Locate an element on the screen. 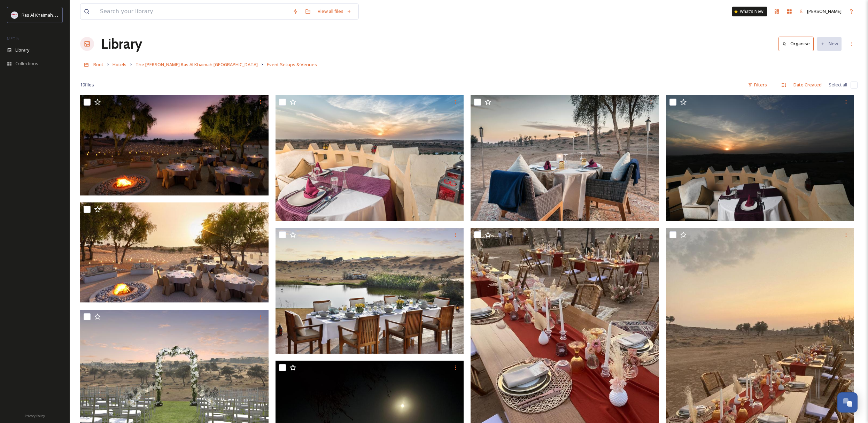 The width and height of the screenshot is (868, 423). span: Event Setups & Venues is located at coordinates (292, 65).